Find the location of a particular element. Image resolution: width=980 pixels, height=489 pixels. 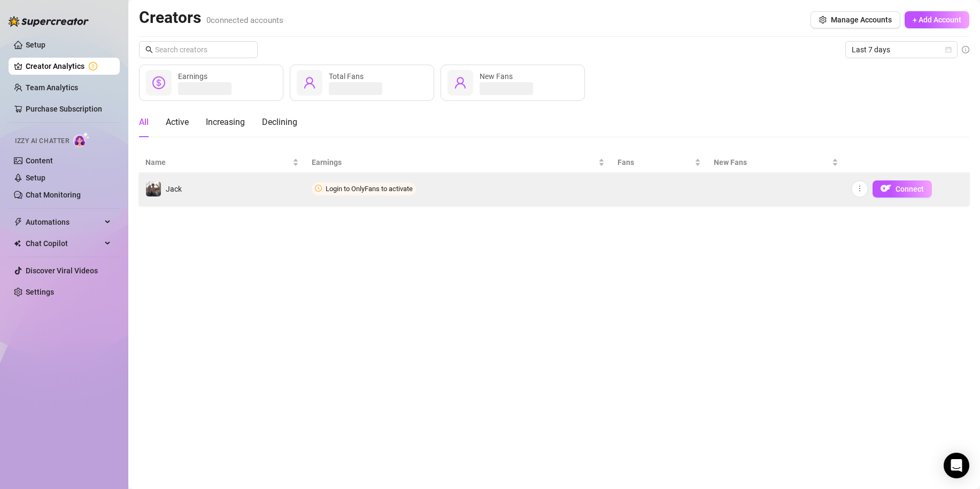

h2: Creators is located at coordinates (211, 17).